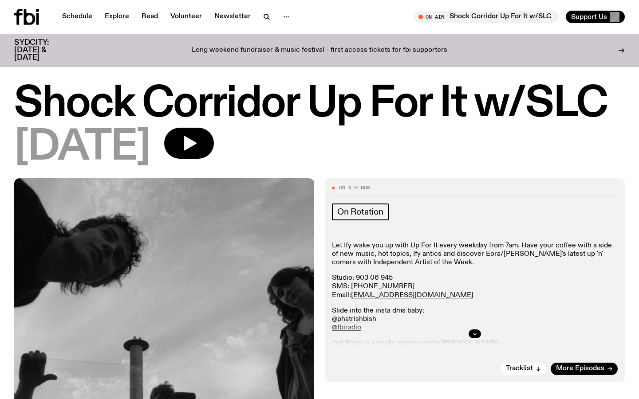  Describe the element at coordinates (355, 188) in the screenshot. I see `span: On Air Now` at that location.